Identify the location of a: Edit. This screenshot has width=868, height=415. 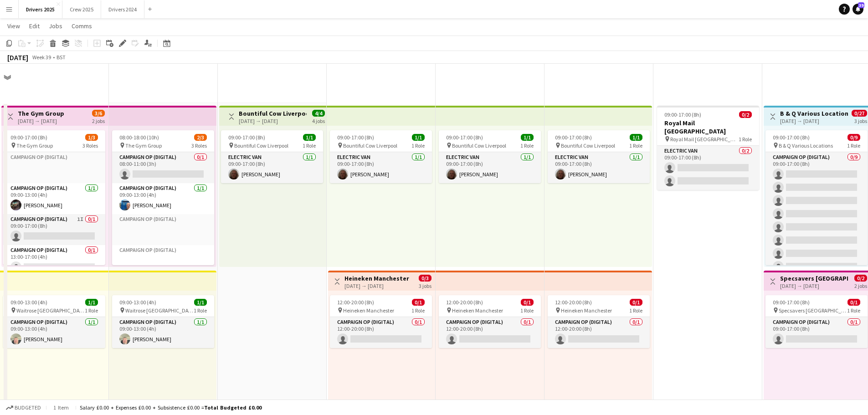
(34, 26).